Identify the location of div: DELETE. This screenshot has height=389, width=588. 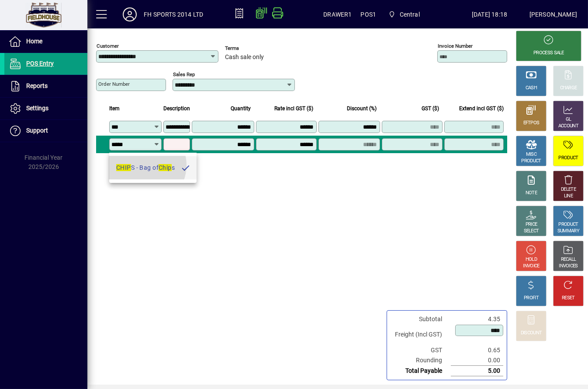
(568, 189).